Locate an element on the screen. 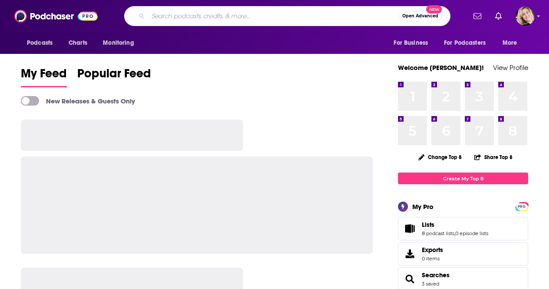 The height and width of the screenshot is (289, 549). a: Popular Feed is located at coordinates (114, 76).